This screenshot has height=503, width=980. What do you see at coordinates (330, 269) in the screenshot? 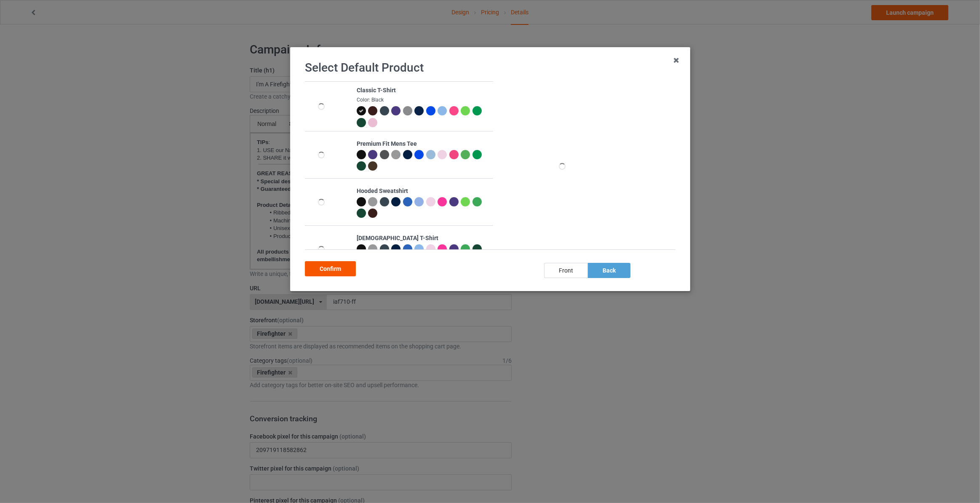
I see `div: Confirm` at bounding box center [330, 269].